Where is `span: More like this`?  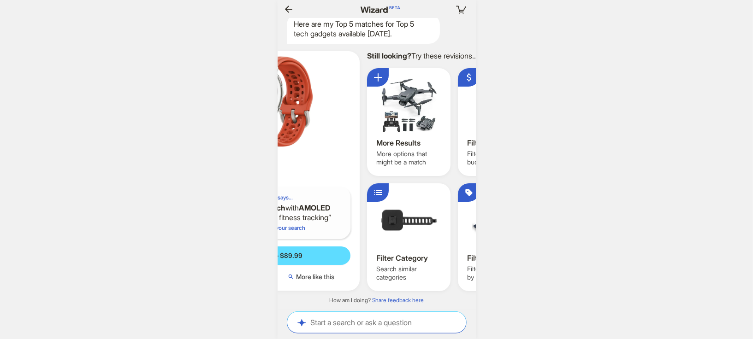 span: More like this is located at coordinates (315, 277).